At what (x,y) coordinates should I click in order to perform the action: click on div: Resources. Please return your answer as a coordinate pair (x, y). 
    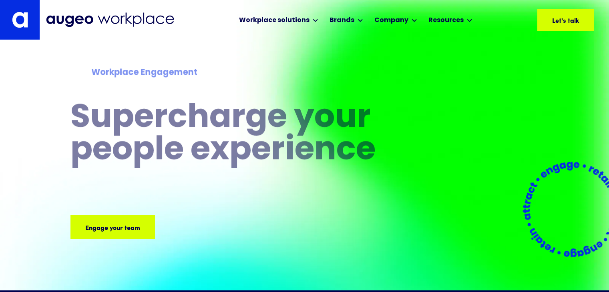
    Looking at the image, I should click on (446, 20).